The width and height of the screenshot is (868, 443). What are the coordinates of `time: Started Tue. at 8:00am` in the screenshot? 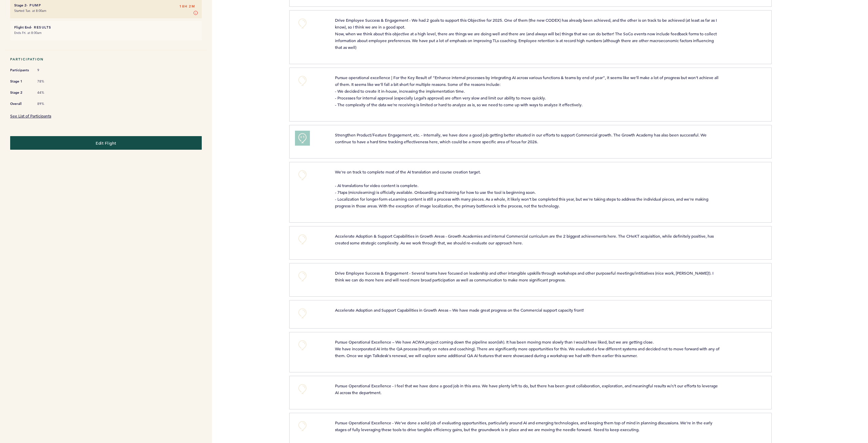 It's located at (30, 10).